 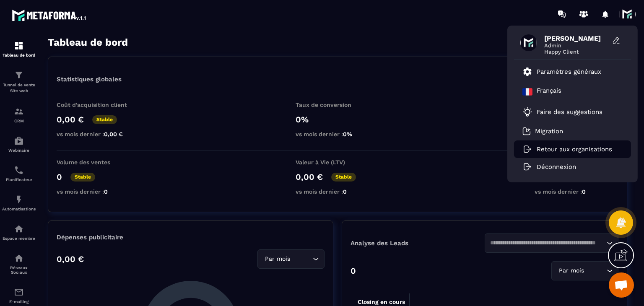 What do you see at coordinates (567, 149) in the screenshot?
I see `a: Retour aux organisations` at bounding box center [567, 149].